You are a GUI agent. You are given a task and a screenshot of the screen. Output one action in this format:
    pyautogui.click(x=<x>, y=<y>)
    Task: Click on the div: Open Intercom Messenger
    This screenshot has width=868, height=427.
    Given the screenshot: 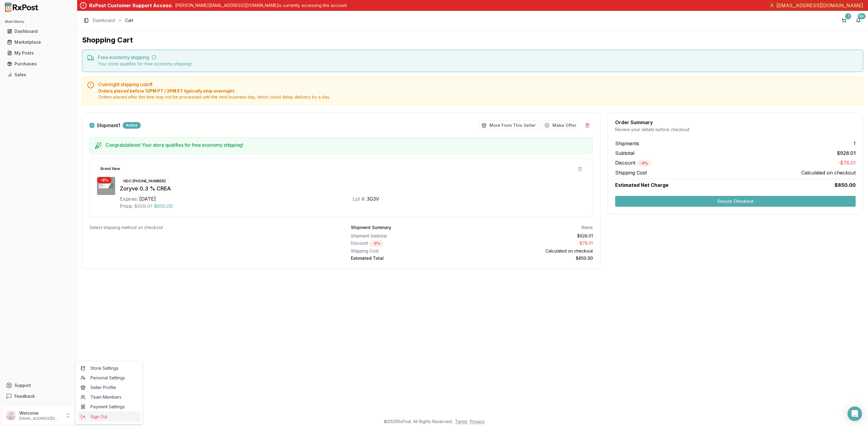 What is the action you would take?
    pyautogui.click(x=855, y=414)
    